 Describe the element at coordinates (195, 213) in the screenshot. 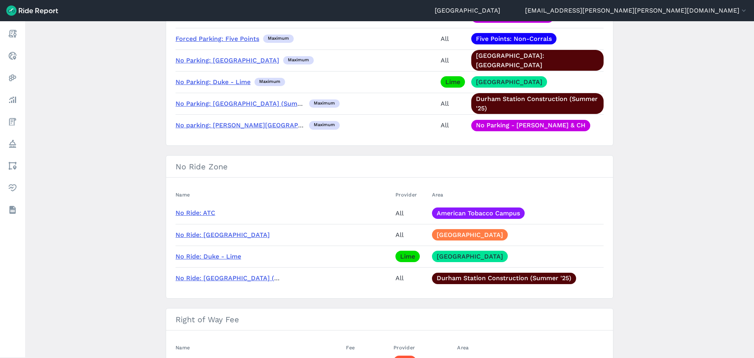

I see `a: No Ride: ATC` at that location.